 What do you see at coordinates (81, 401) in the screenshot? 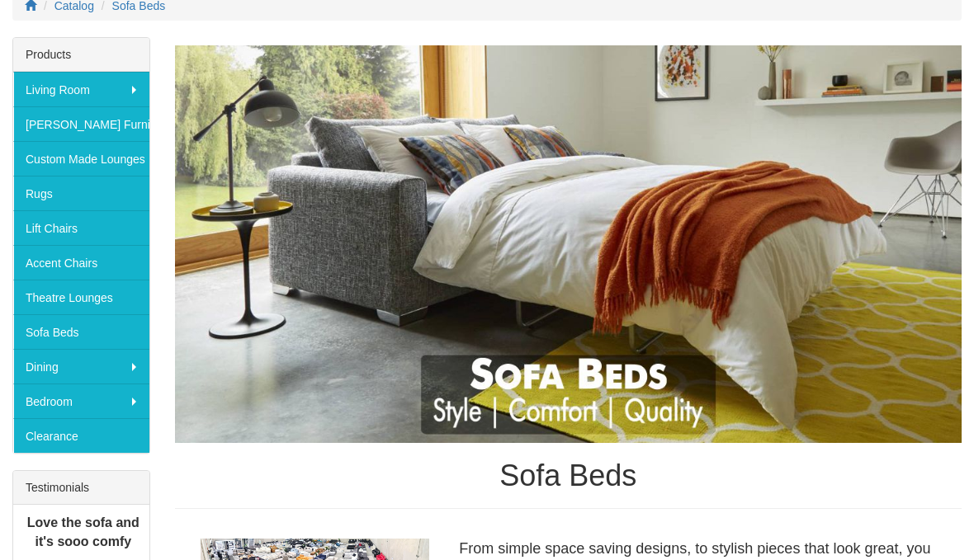
I see `a: Bedroom` at bounding box center [81, 401].